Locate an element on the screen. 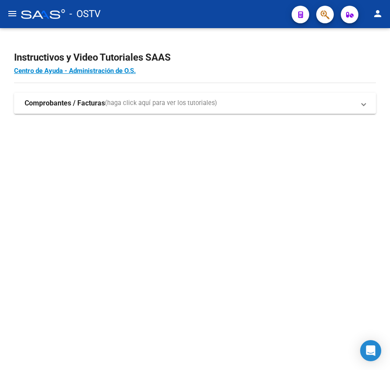 This screenshot has width=390, height=370. div: Open Intercom Messenger is located at coordinates (370, 350).